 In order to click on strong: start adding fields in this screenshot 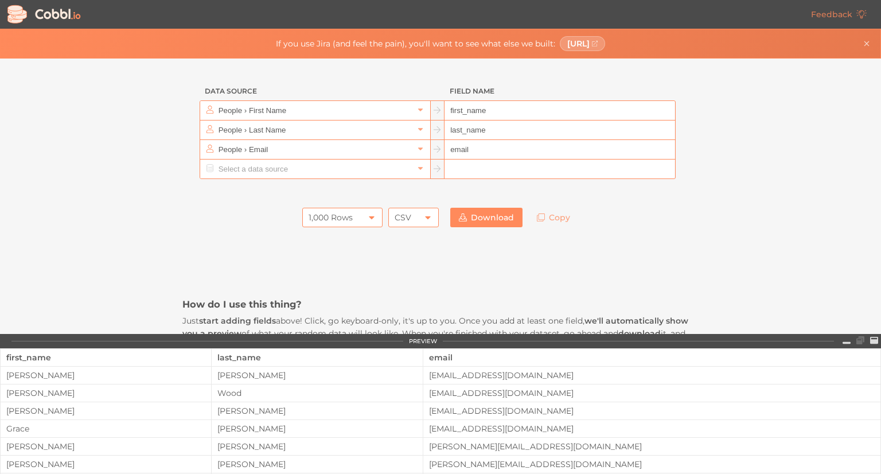, I will do `click(238, 321)`.